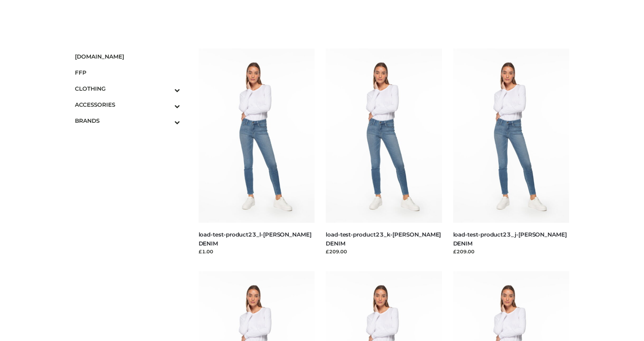 The width and height of the screenshot is (644, 341). What do you see at coordinates (127, 89) in the screenshot?
I see `a: CLOTHINGToggle Submenu` at bounding box center [127, 89].